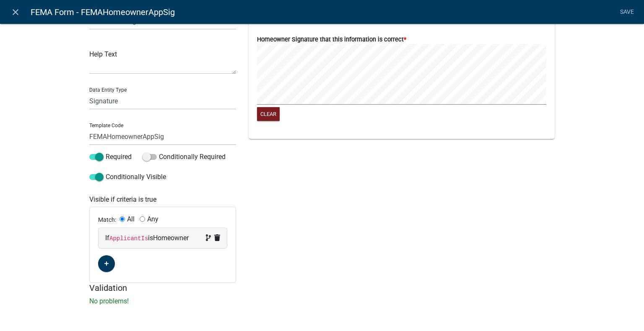  What do you see at coordinates (269, 114) in the screenshot?
I see `button: Clear` at bounding box center [269, 114].